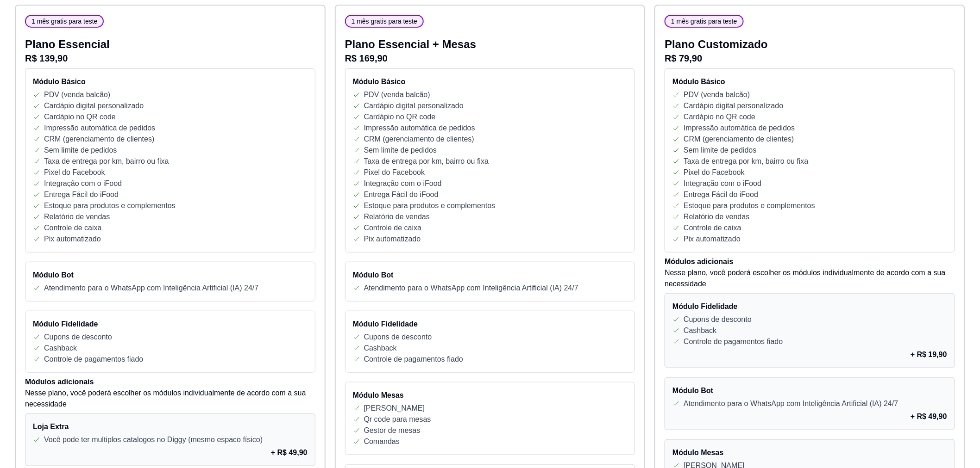  I want to click on p: Plano Essencial + Mesas, so click(490, 45).